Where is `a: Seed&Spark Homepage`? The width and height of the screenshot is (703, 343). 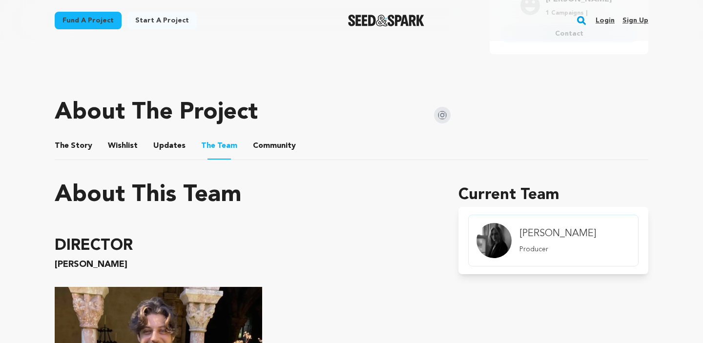
a: Seed&Spark Homepage is located at coordinates (386, 20).